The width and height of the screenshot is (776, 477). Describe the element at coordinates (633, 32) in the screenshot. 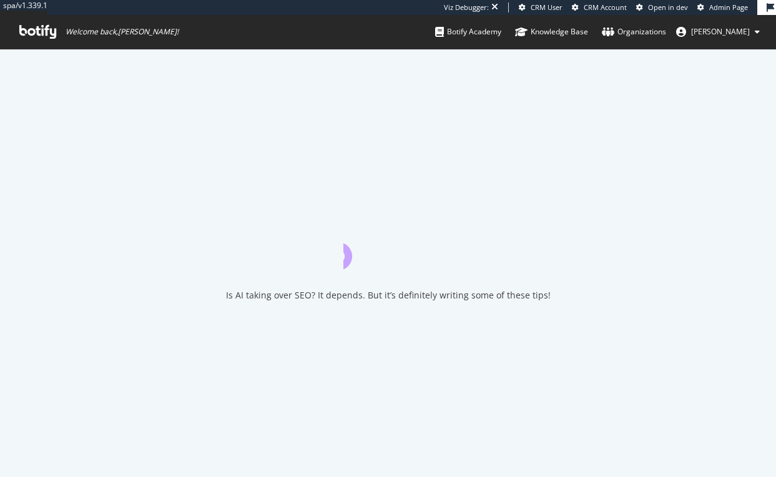

I see `a: Organizations` at that location.